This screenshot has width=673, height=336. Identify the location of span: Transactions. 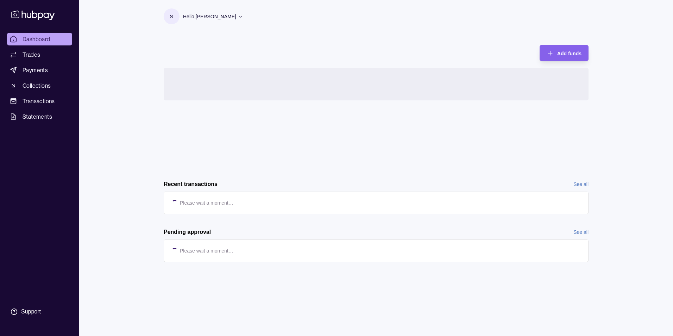
(39, 101).